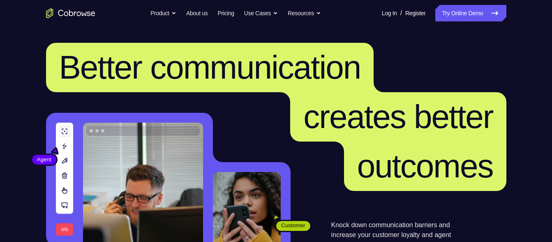 The height and width of the screenshot is (242, 552). What do you see at coordinates (71, 13) in the screenshot?
I see `a: Go to the home page` at bounding box center [71, 13].